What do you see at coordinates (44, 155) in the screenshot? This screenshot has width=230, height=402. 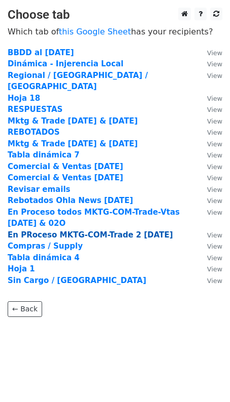 I see `strong: Tabla dinámica 7` at bounding box center [44, 155].